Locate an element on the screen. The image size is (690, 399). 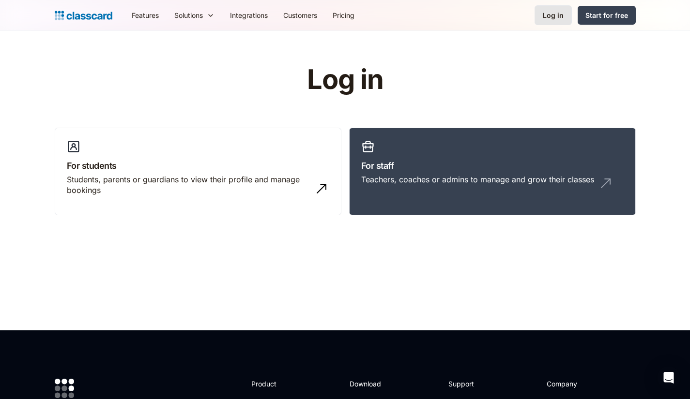
div: Log in is located at coordinates (553, 15).